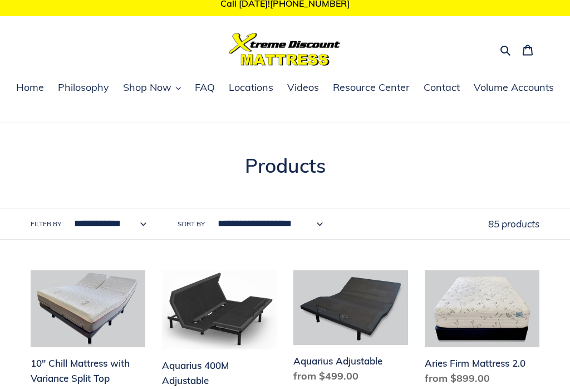 The height and width of the screenshot is (389, 570). What do you see at coordinates (442, 87) in the screenshot?
I see `span: Contact` at bounding box center [442, 87].